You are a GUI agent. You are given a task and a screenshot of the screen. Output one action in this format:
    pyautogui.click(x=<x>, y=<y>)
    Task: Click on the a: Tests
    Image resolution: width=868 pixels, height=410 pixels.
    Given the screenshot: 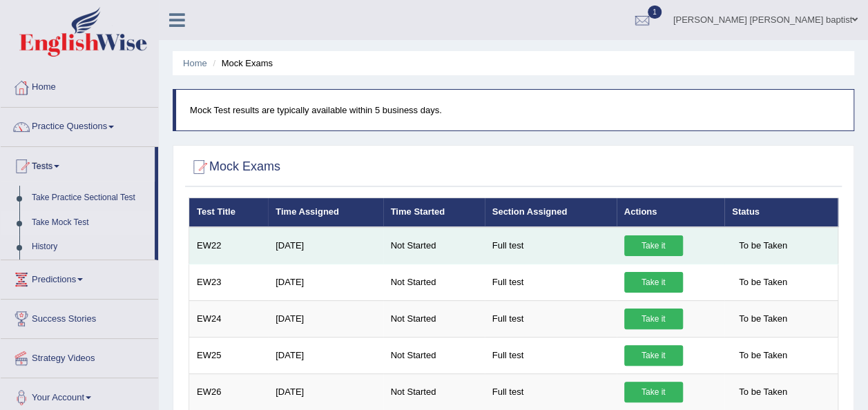 What is the action you would take?
    pyautogui.click(x=78, y=165)
    